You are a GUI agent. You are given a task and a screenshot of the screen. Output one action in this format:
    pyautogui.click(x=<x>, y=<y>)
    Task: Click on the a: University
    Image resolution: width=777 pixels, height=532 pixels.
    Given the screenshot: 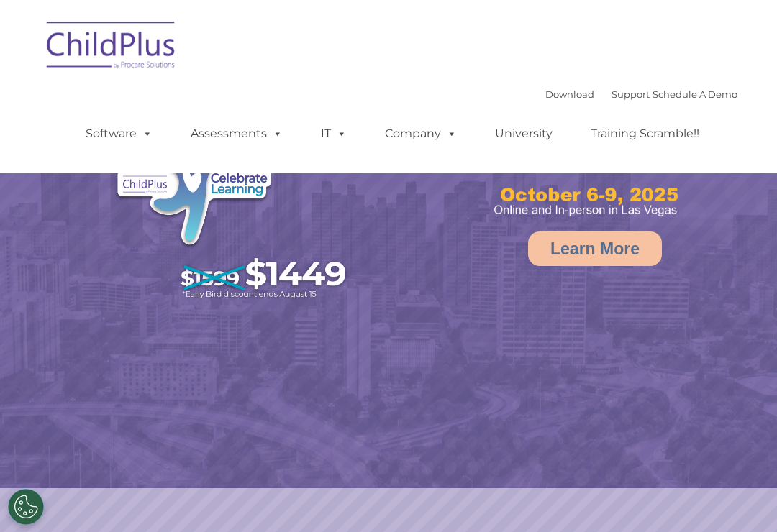 What is the action you would take?
    pyautogui.click(x=523, y=134)
    